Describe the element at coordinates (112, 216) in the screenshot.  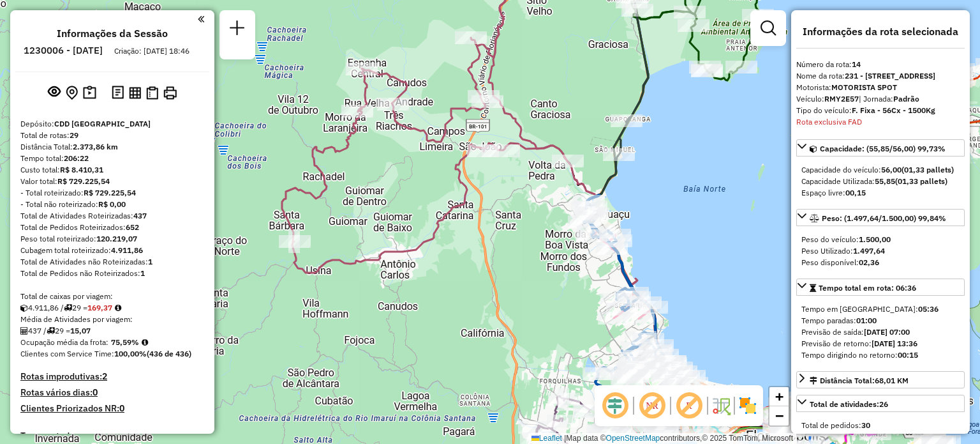
I see `div: Total de Atividades Roteirizadas:` at that location.